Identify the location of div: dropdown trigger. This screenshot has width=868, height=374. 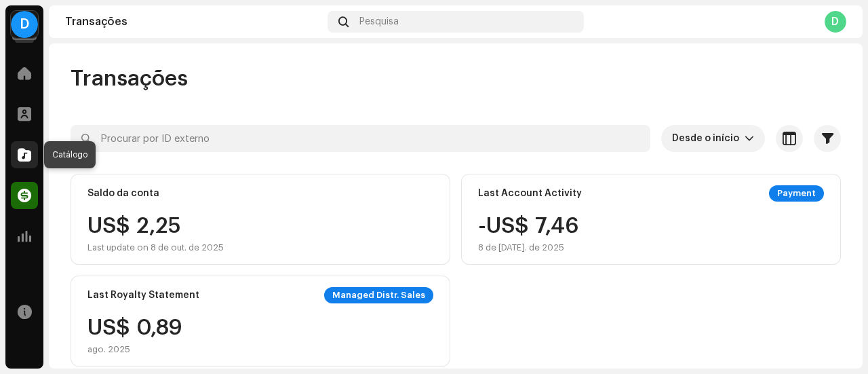
(750, 139).